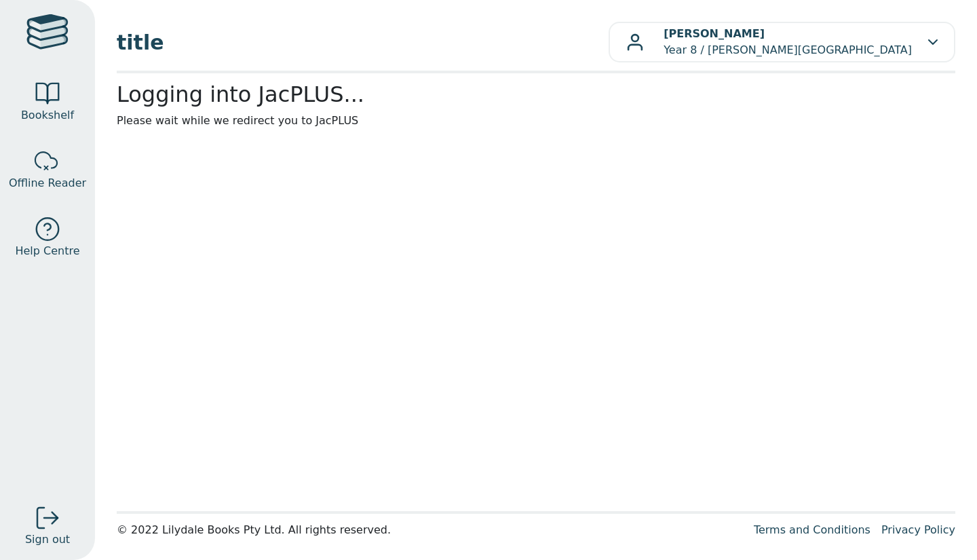 The height and width of the screenshot is (560, 977). Describe the element at coordinates (813, 530) in the screenshot. I see `a: Terms and Conditions` at that location.